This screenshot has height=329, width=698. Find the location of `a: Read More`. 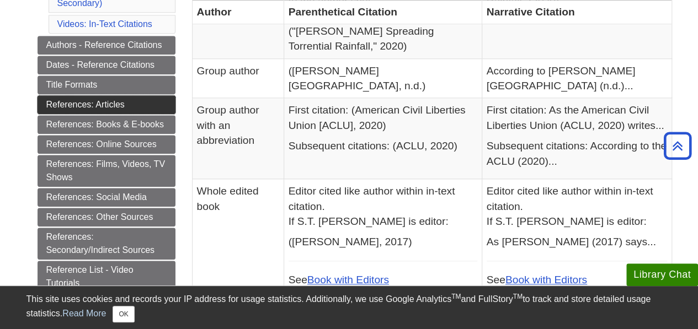

a: Read More is located at coordinates (84, 313).